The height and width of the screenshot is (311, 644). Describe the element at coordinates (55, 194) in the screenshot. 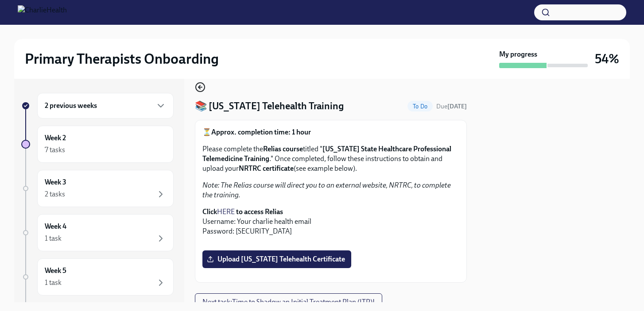

I see `div: 2 tasks` at that location.